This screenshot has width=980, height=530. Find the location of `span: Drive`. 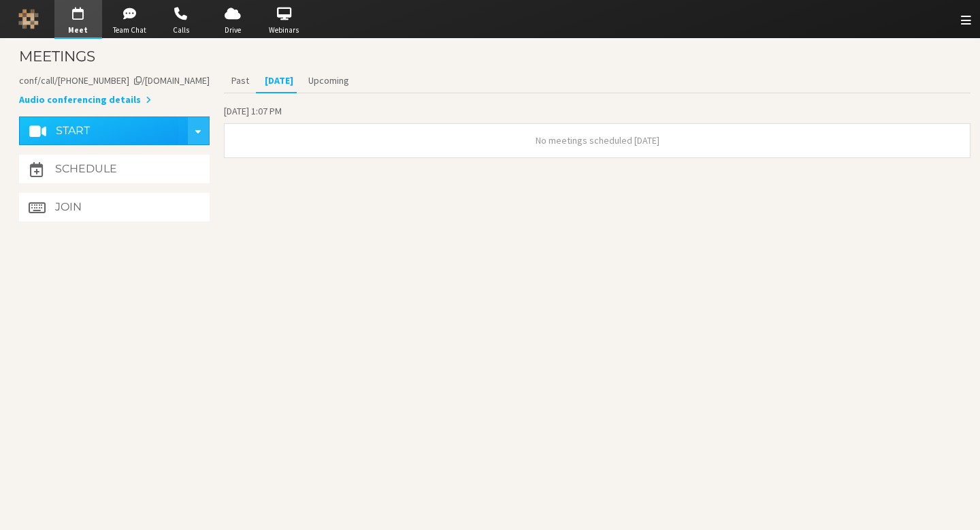

span: Drive is located at coordinates (233, 30).